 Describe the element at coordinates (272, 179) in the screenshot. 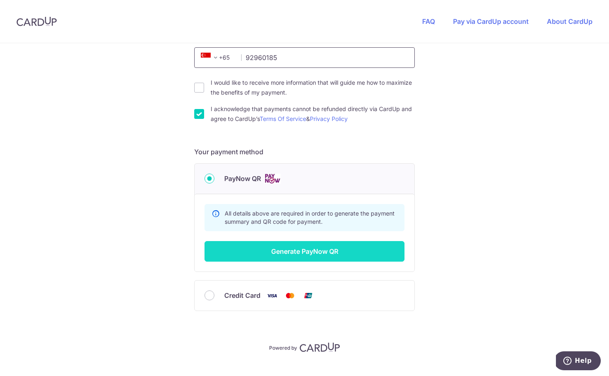

I see `img: Cards logo` at that location.